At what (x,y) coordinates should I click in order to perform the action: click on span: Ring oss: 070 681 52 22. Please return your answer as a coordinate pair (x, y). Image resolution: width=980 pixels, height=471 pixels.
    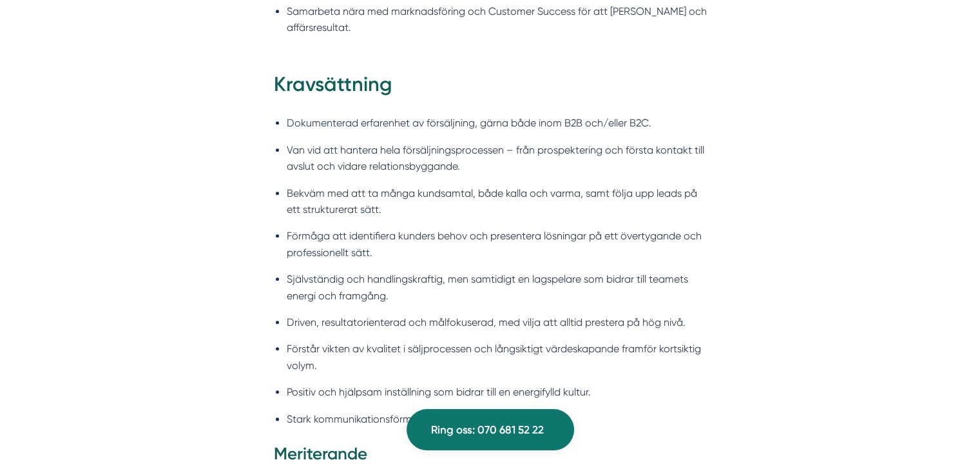
    Looking at the image, I should click on (487, 430).